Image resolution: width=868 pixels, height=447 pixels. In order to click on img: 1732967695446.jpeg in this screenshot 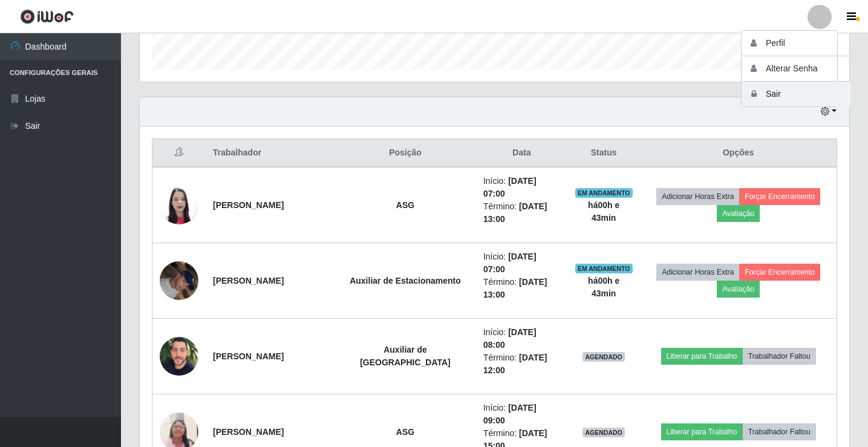, I will do `click(179, 205)`.